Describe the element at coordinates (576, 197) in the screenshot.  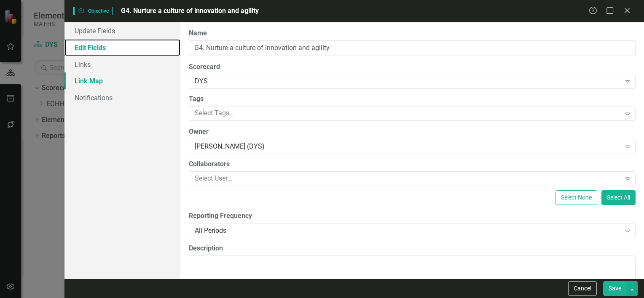
I see `button: Select None` at that location.